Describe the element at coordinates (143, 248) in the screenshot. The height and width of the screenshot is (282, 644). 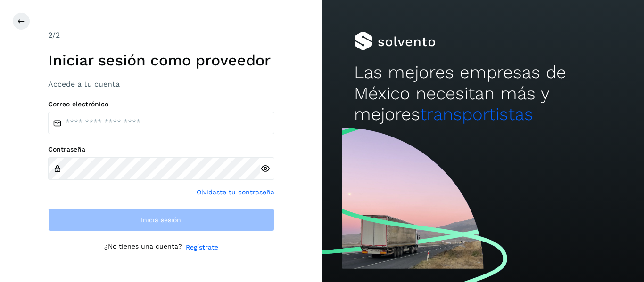
I see `p: ¿No tienes una cuenta?` at that location.